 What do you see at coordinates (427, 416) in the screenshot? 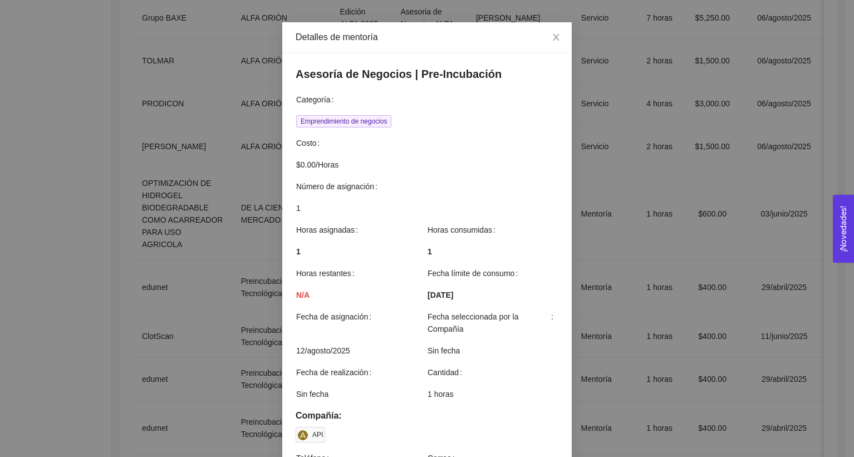
I see `h5: Compañía:` at bounding box center [427, 416].